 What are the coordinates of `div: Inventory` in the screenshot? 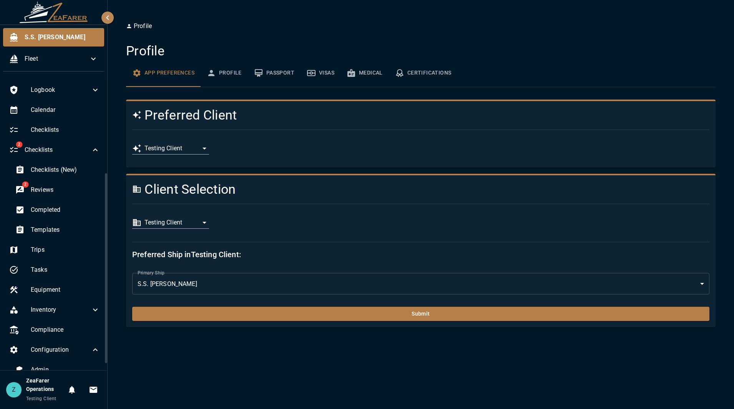 It's located at (55, 310).